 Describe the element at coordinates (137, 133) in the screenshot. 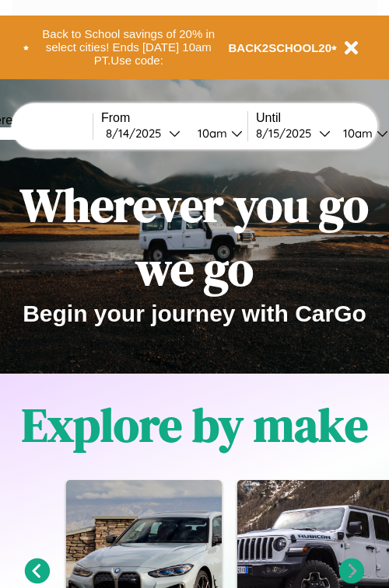

I see `div: 8 / 14 / 2025` at that location.